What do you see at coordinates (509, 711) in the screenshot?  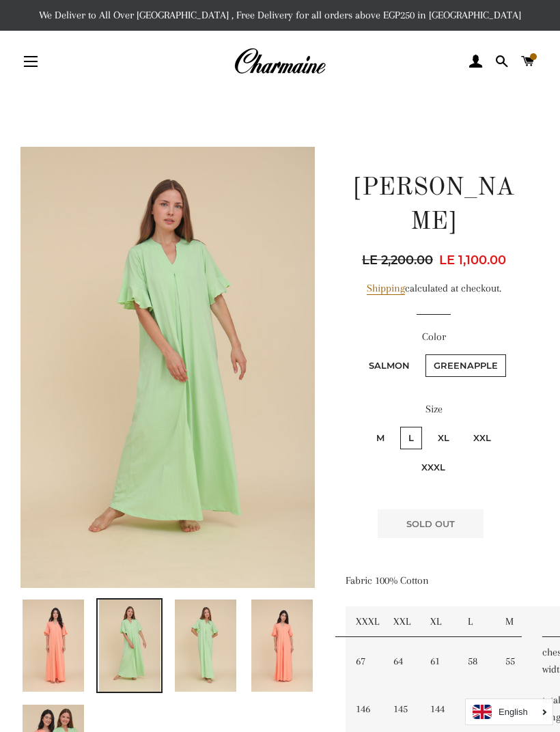 I see `a: English` at bounding box center [509, 711].